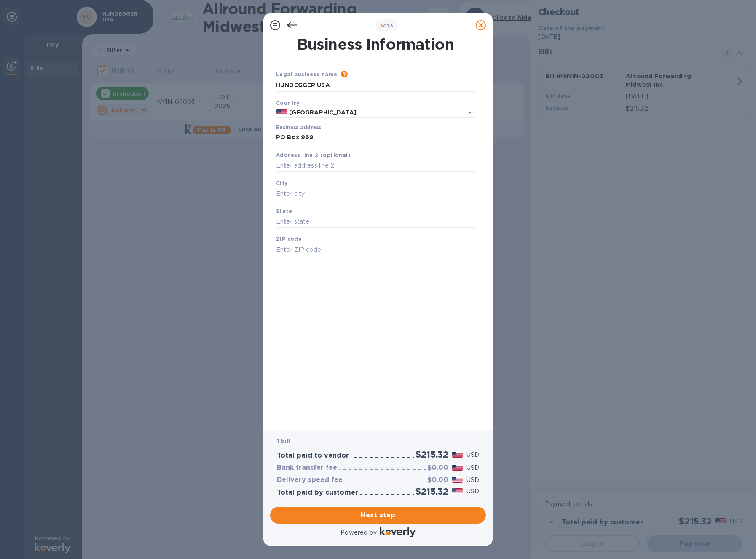 The width and height of the screenshot is (756, 559). What do you see at coordinates (313, 455) in the screenshot?
I see `h3: Total paid to vendor` at bounding box center [313, 455].